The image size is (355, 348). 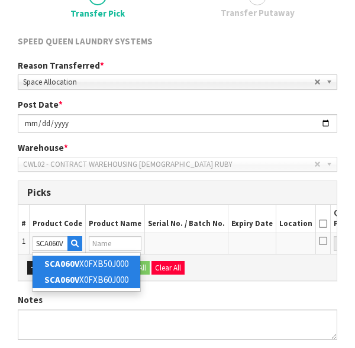 What do you see at coordinates (178, 192) in the screenshot?
I see `h3: Picks` at bounding box center [178, 192].